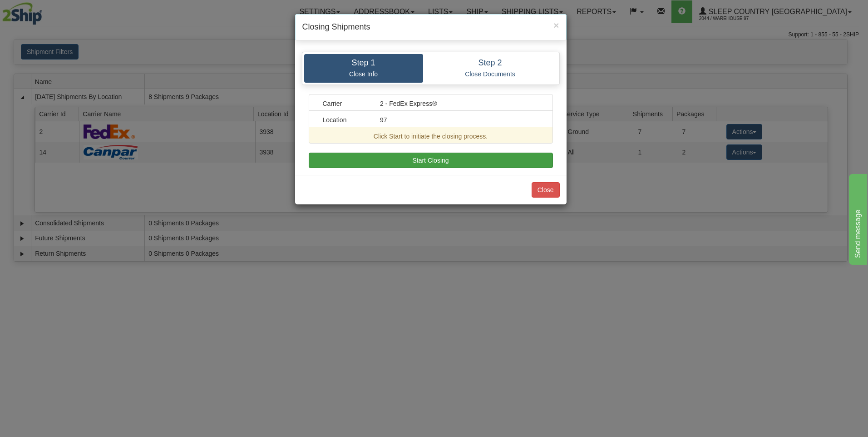  Describe the element at coordinates (344, 104) in the screenshot. I see `div: Carrier` at that location.